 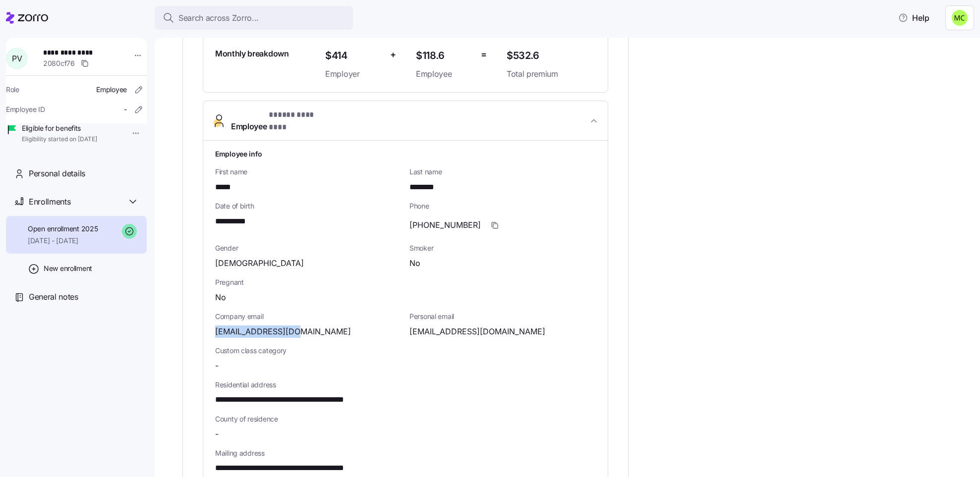 I want to click on span: Smoker, so click(x=502, y=248).